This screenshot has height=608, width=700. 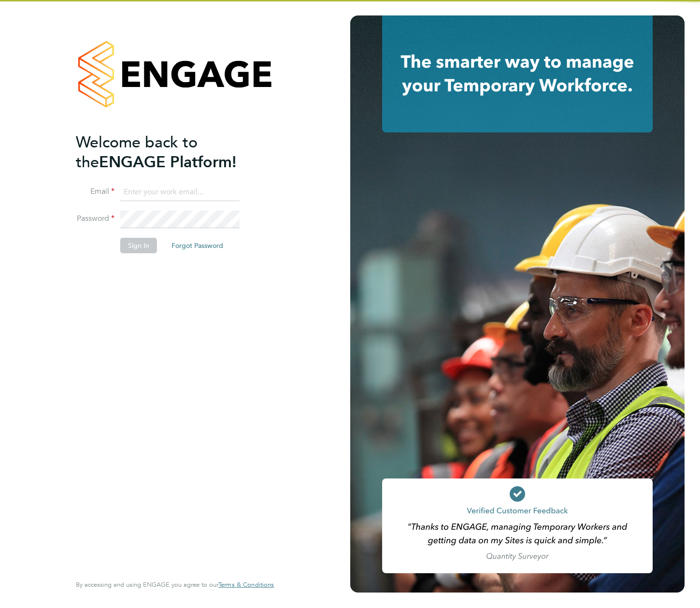 What do you see at coordinates (197, 246) in the screenshot?
I see `button: Forgot Password` at bounding box center [197, 246].